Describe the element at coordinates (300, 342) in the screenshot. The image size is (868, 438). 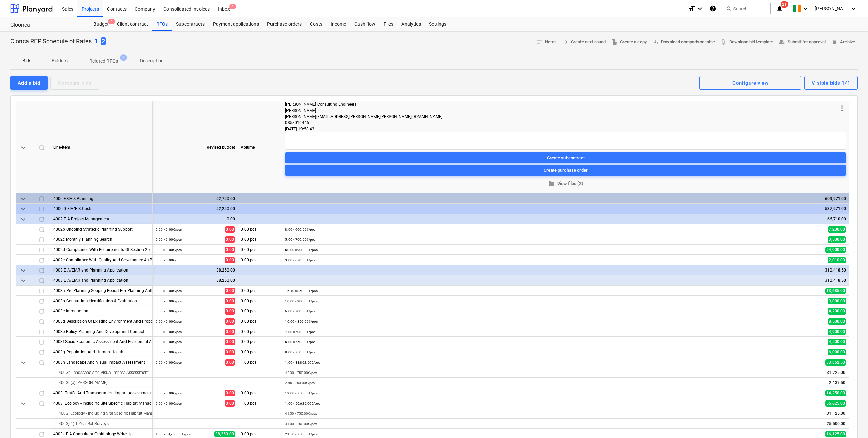
I see `small: 6.00 × 750.00€ / pcs` at that location.